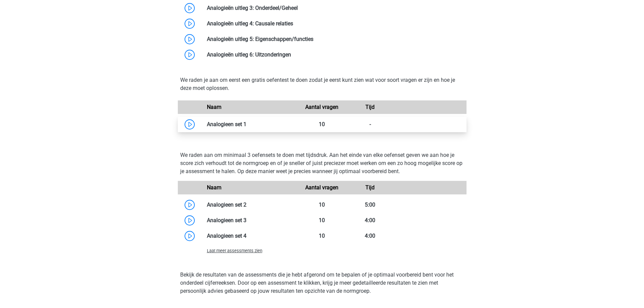 The image size is (644, 308). What do you see at coordinates (334, 24) in the screenshot?
I see `div: Analogieën uitleg 4: Causale relaties` at bounding box center [334, 24].